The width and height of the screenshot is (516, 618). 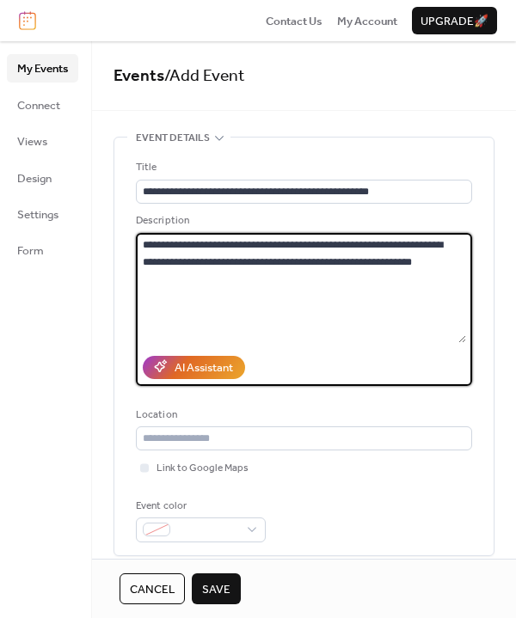 I want to click on a: Cancel, so click(x=152, y=589).